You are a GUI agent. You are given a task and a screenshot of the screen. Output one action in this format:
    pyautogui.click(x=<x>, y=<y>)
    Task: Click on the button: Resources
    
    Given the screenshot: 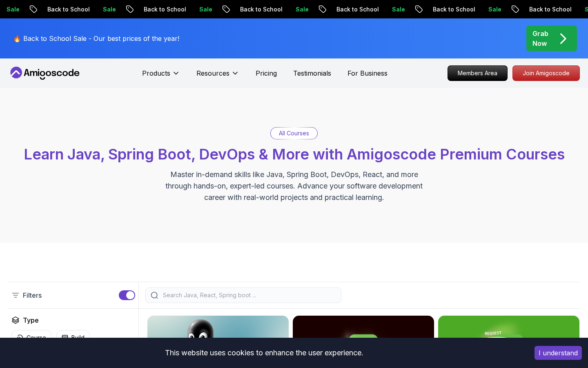 What is the action you would take?
    pyautogui.click(x=218, y=77)
    